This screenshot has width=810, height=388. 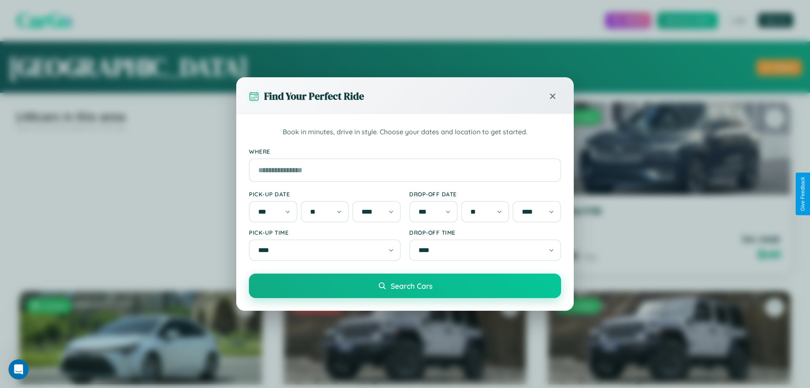 What do you see at coordinates (314, 96) in the screenshot?
I see `h3: Find Your Perfect Ride` at bounding box center [314, 96].